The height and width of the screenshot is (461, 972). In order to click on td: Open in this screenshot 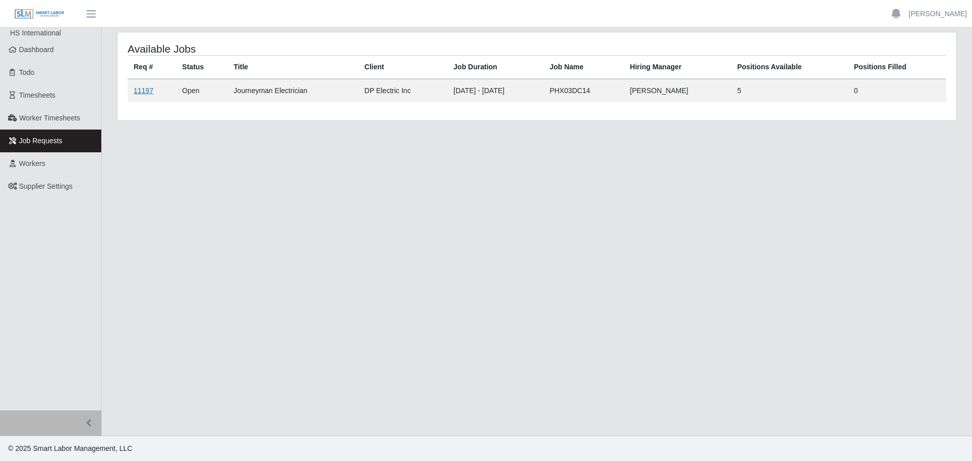, I will do `click(202, 91)`.